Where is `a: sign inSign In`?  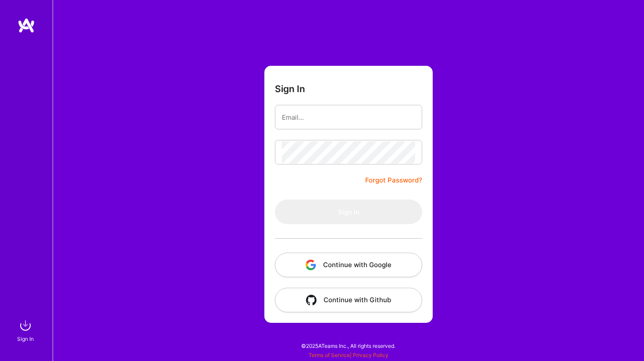 a: sign inSign In is located at coordinates (26, 330).